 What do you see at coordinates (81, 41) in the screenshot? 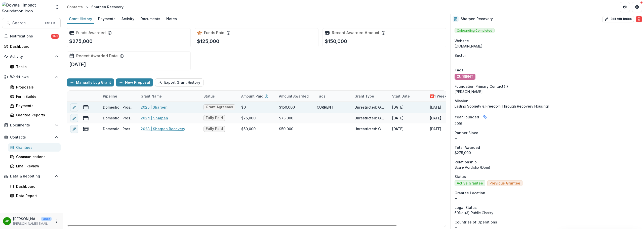
I see `p: $275,000` at bounding box center [81, 41].